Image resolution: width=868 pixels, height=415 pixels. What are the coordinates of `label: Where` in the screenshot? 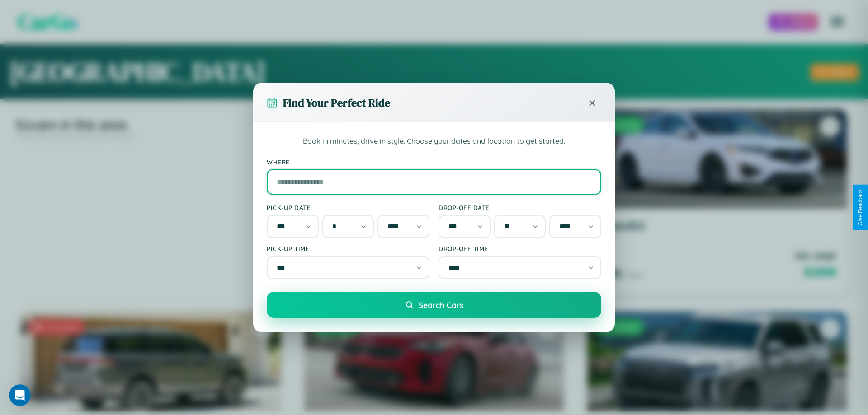 It's located at (434, 162).